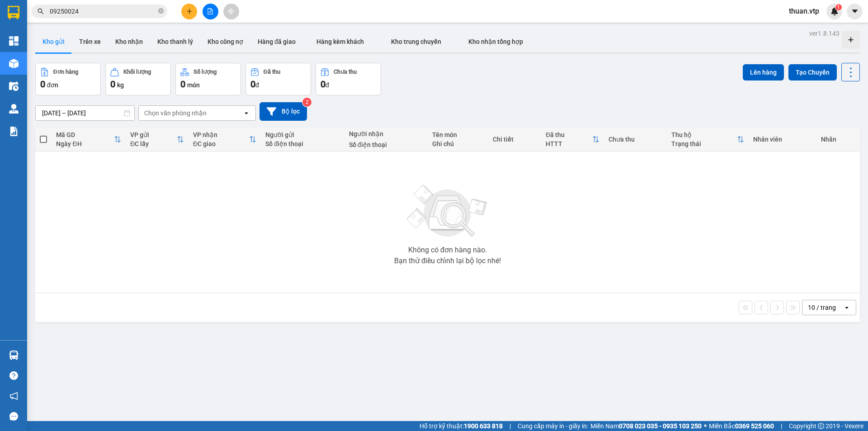  What do you see at coordinates (838, 7) in the screenshot?
I see `sup: 1` at bounding box center [838, 7].